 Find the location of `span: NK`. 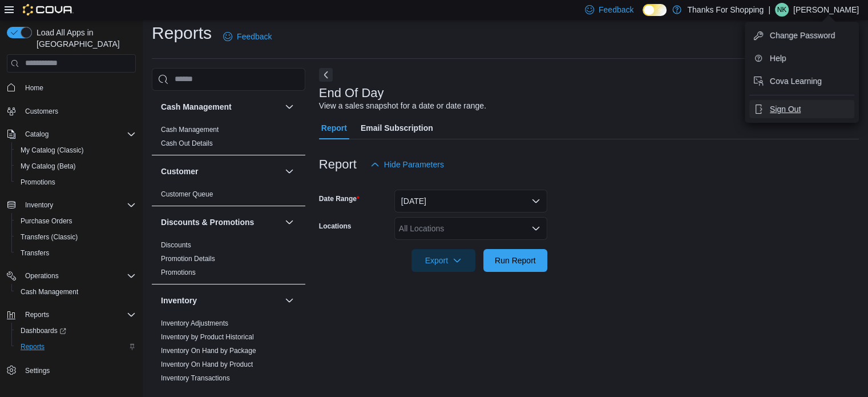

span: NK is located at coordinates (782, 10).